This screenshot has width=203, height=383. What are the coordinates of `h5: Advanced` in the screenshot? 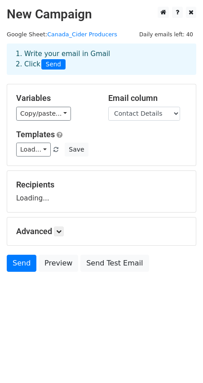 It's located at (101, 231).